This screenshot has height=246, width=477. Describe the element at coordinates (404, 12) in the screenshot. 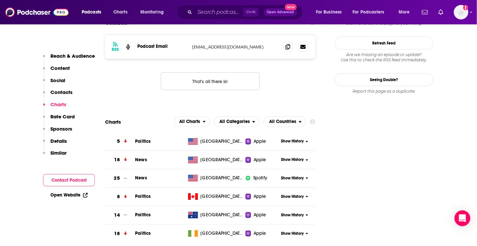

I see `span: More` at that location.